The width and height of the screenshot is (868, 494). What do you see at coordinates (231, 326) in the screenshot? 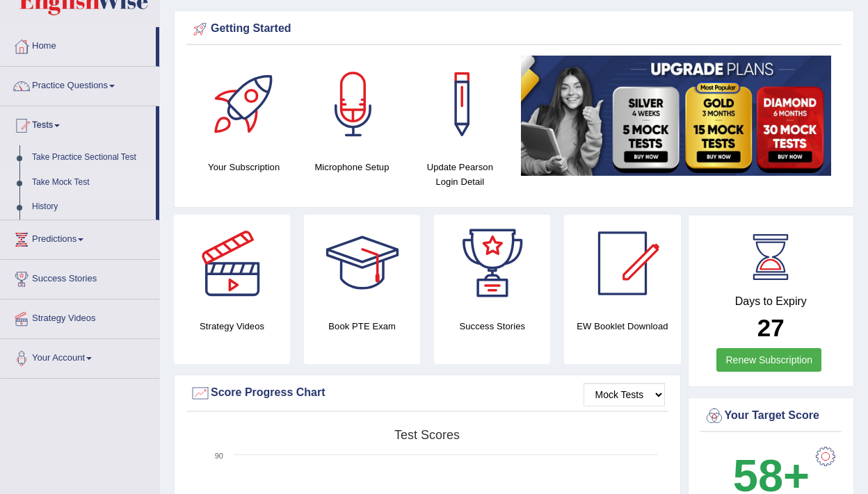
I see `h4: Strategy Videos` at bounding box center [231, 326].